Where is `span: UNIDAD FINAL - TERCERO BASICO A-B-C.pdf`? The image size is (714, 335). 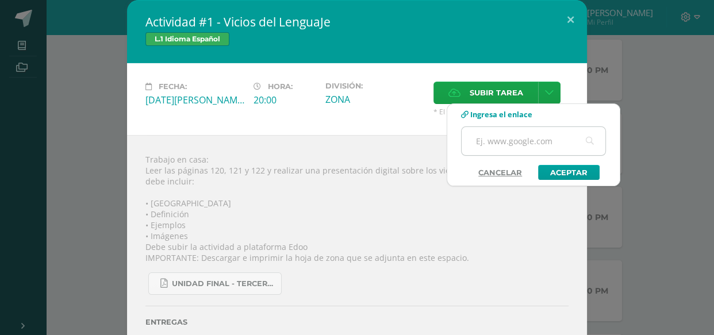 span: UNIDAD FINAL - TERCERO BASICO A-B-C.pdf is located at coordinates (224, 284).